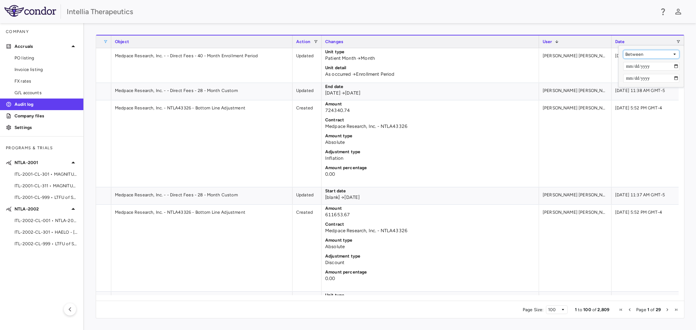  Describe the element at coordinates (46, 81) in the screenshot. I see `span: FX rates` at that location.